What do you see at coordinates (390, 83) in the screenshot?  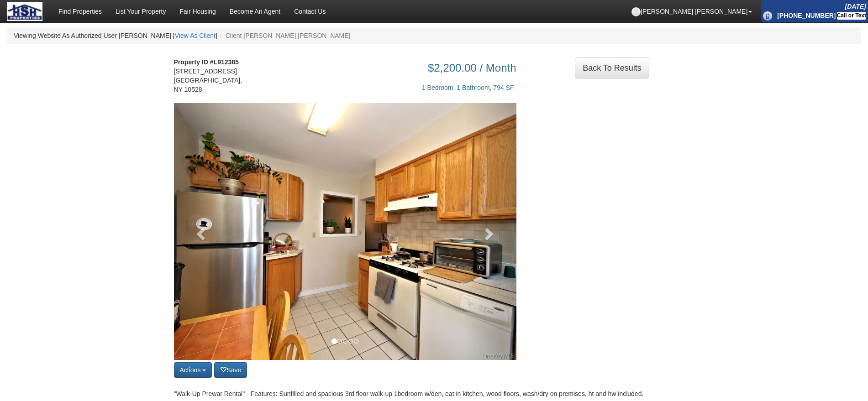 I see `div: 1 Bedroom, 1 Bathroom, 794 SF` at bounding box center [390, 83].